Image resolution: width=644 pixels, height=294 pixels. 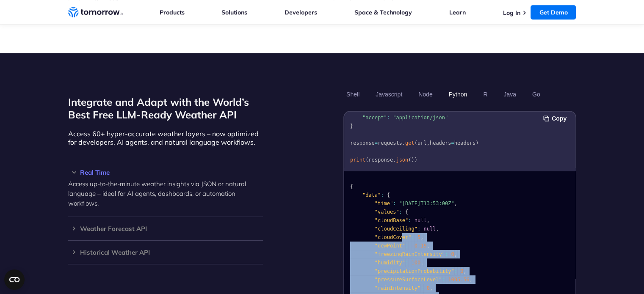 What do you see at coordinates (166, 193) in the screenshot?
I see `p: Access up-to-the-minute weather insights via JSON or natural language – ideal for AI agents, dash...` at bounding box center [166, 193].